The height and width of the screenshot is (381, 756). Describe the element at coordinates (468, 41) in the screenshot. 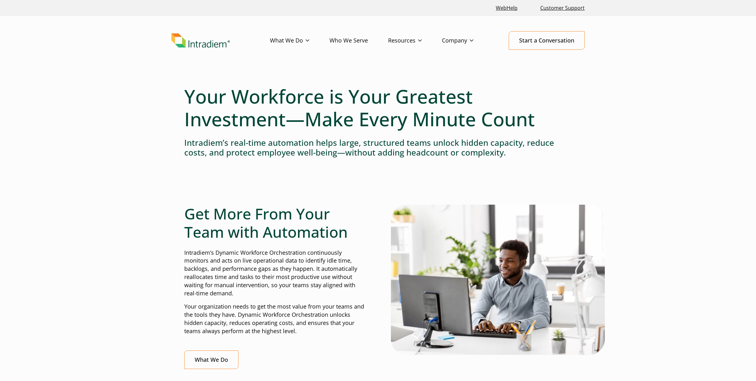

I see `a: Company` at that location.